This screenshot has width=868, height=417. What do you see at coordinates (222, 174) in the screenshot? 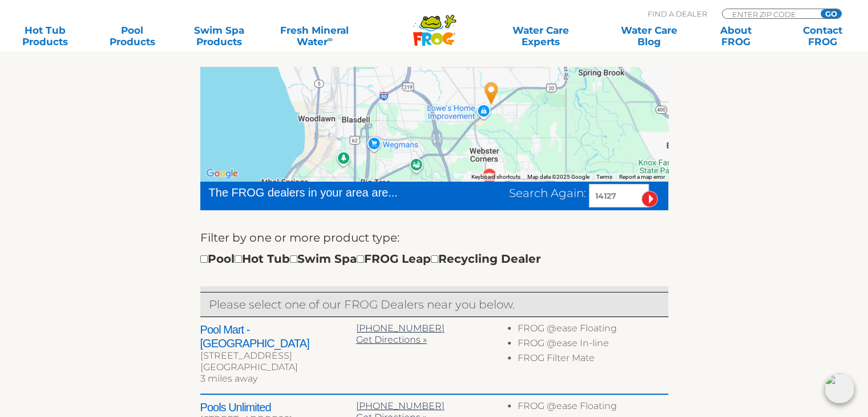
I see `img: Google` at bounding box center [222, 174].